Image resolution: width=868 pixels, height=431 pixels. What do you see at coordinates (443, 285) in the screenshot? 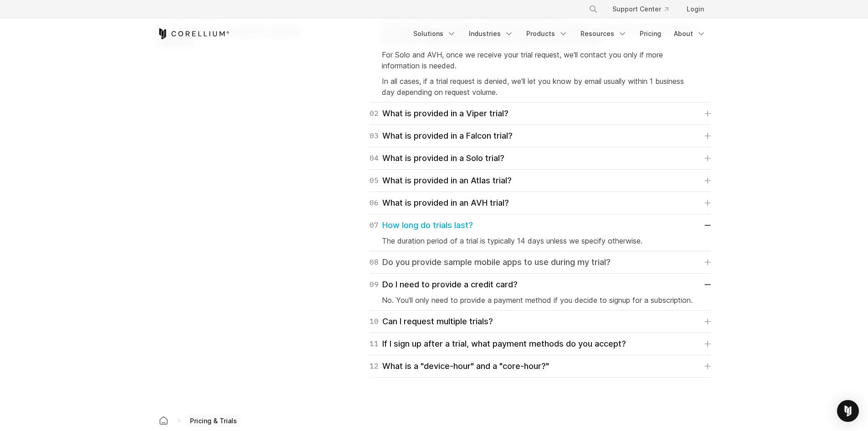
I see `div: Do I need to provide a credit card?` at bounding box center [443, 285].